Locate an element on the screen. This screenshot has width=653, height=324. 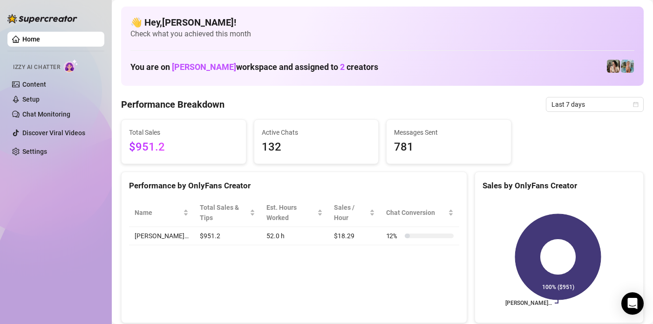
a: Home is located at coordinates (31, 39).